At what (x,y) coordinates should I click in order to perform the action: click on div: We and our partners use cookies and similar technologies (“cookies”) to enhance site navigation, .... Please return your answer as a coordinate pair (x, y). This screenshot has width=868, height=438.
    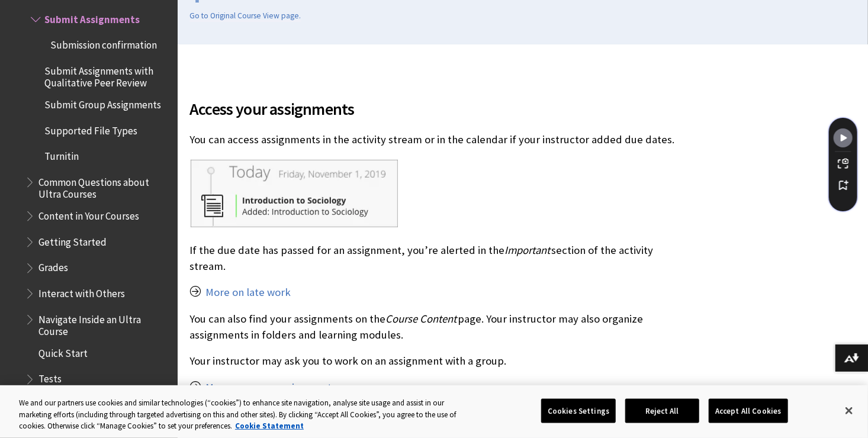
    Looking at the image, I should click on (248, 415).